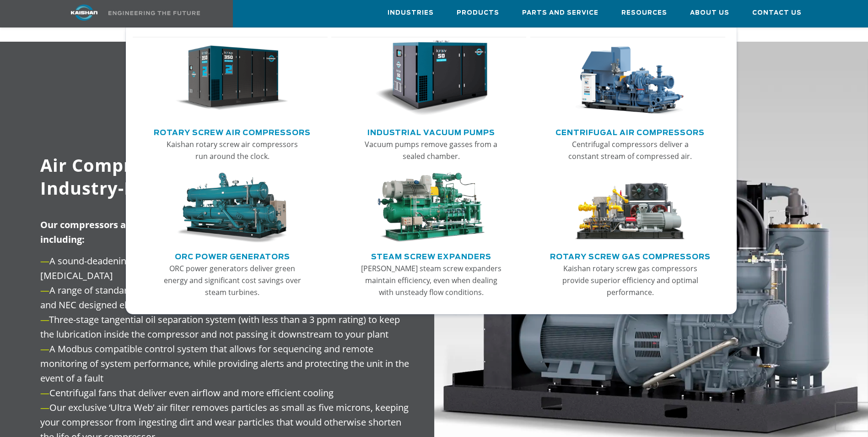 This screenshot has width=868, height=437. Describe the element at coordinates (561, 13) in the screenshot. I see `span: Parts and Service` at that location.